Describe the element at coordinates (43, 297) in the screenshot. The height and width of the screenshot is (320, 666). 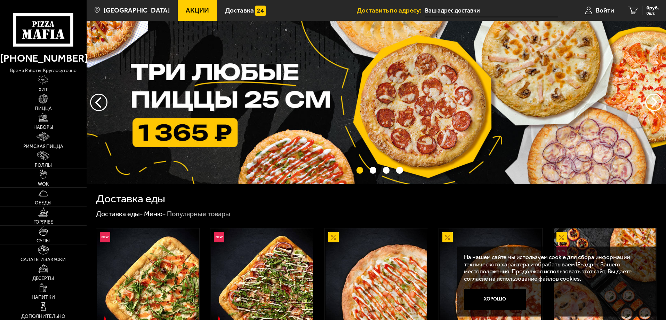
I see `span: Напитки` at that location.